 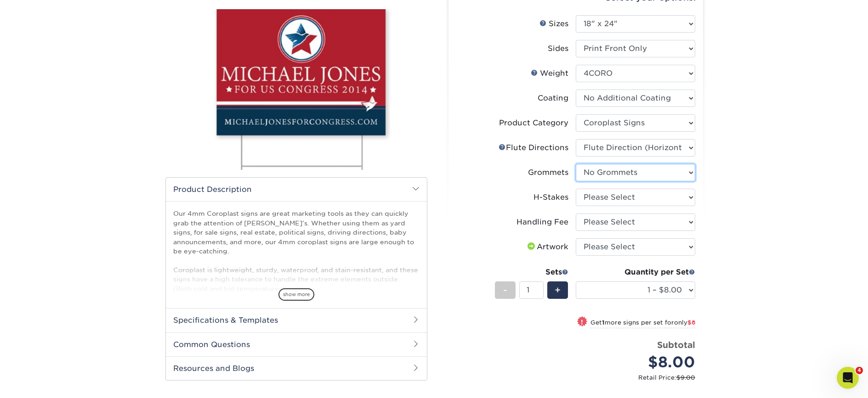 What do you see at coordinates (550, 74) in the screenshot?
I see `div: Weight` at bounding box center [550, 74].